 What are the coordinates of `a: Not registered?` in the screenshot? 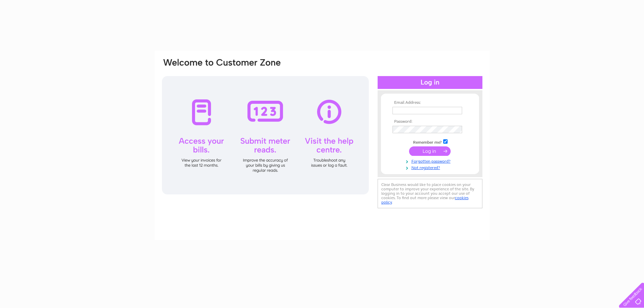 It's located at (431, 167).